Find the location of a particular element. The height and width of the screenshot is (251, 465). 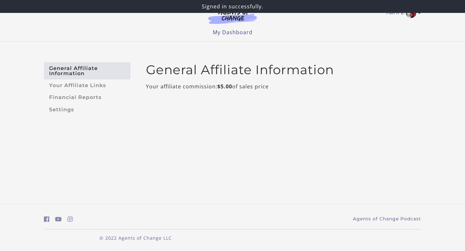

a: https://www.instagram.com/agentsofchangeprep/ (Open in a new window) is located at coordinates (70, 219).